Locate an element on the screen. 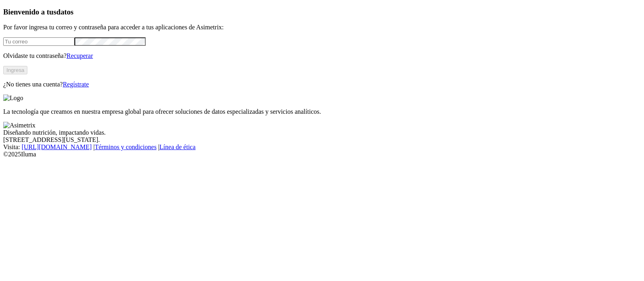  p: Por favor ingresa tu correo y contraseña para acceder a tus aplicaciones de Asimetrix: is located at coordinates (322, 27).